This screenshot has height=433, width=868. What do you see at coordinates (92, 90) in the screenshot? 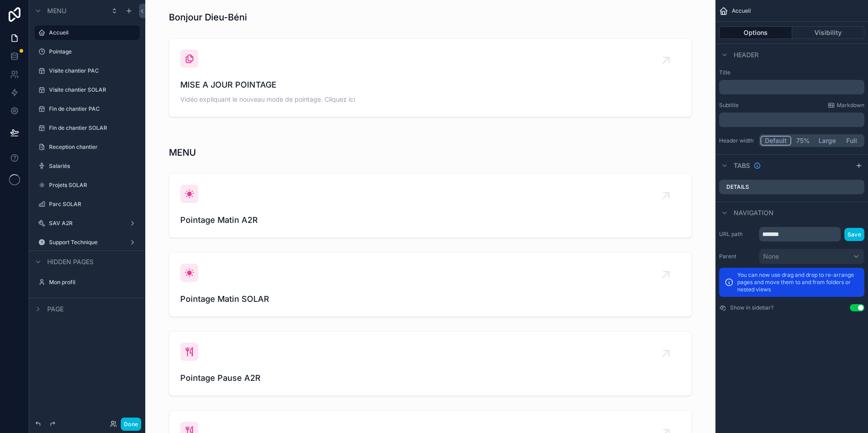
I see `a: Visite chantier SOLAR` at bounding box center [92, 90].